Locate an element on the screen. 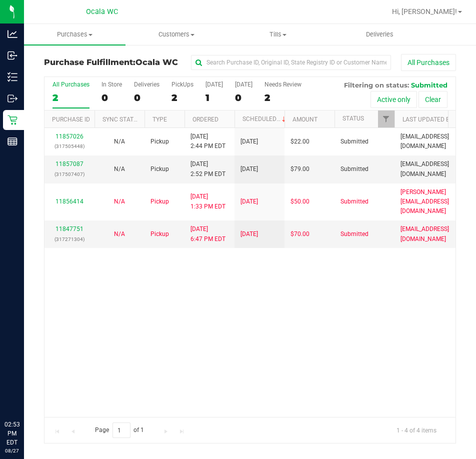 This screenshot has width=476, height=459. a: Status is located at coordinates (353, 118).